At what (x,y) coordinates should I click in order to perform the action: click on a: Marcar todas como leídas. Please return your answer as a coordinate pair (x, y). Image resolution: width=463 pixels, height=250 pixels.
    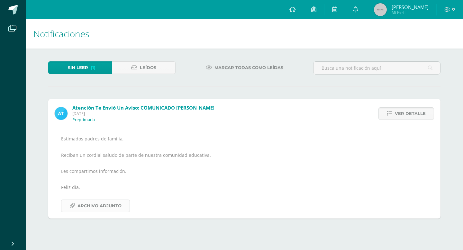
    Looking at the image, I should click on (244, 68).